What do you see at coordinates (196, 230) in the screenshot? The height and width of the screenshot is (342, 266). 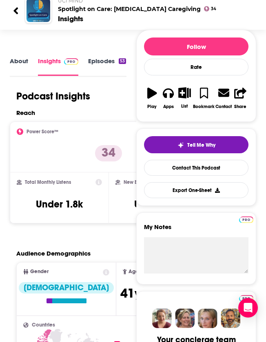 I see `label: My Notes` at bounding box center [196, 230].